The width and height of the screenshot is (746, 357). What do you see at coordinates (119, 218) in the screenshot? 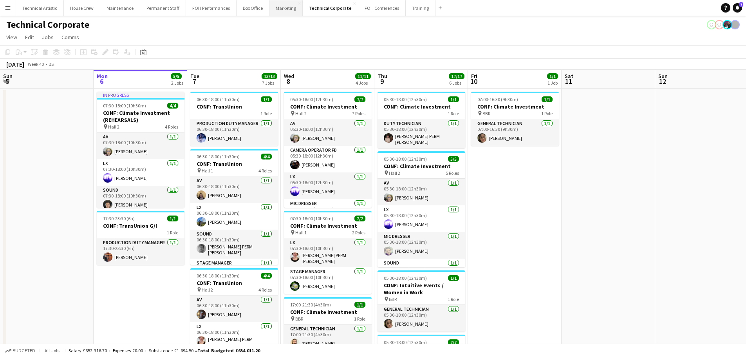
I see `span: 17:30-23:30 (6h)` at bounding box center [119, 218].